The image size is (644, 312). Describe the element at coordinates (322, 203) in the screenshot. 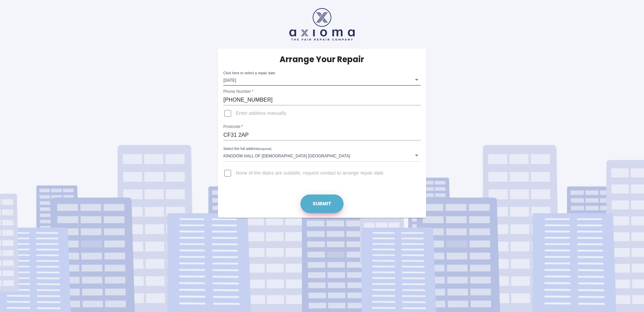

I see `button: Submit` at that location.